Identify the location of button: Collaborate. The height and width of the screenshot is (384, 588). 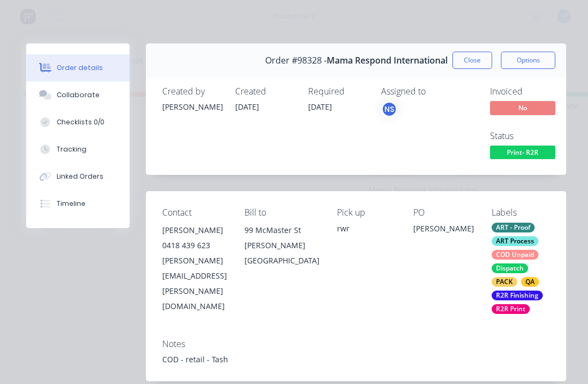
(78, 95).